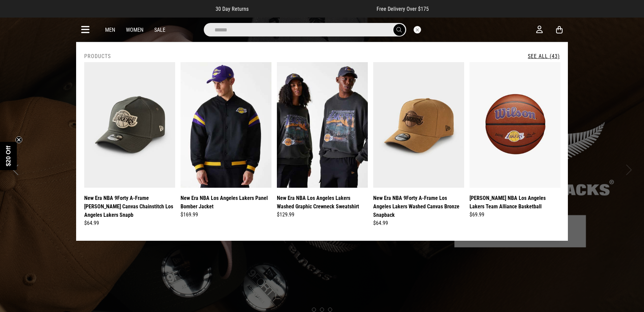  Describe the element at coordinates (322, 215) in the screenshot. I see `div: $129.99` at that location.